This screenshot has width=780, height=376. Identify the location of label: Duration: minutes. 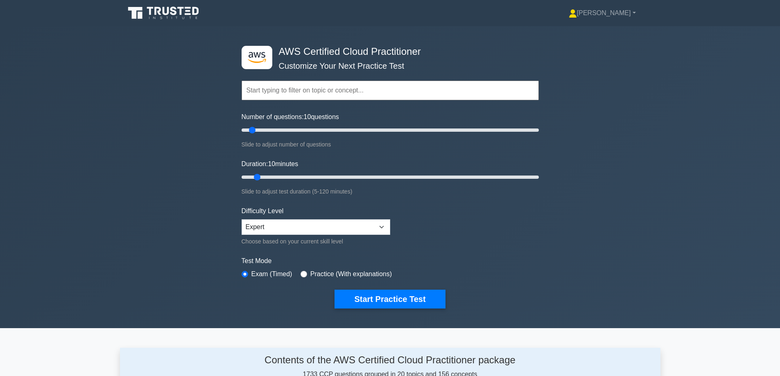
(270, 164).